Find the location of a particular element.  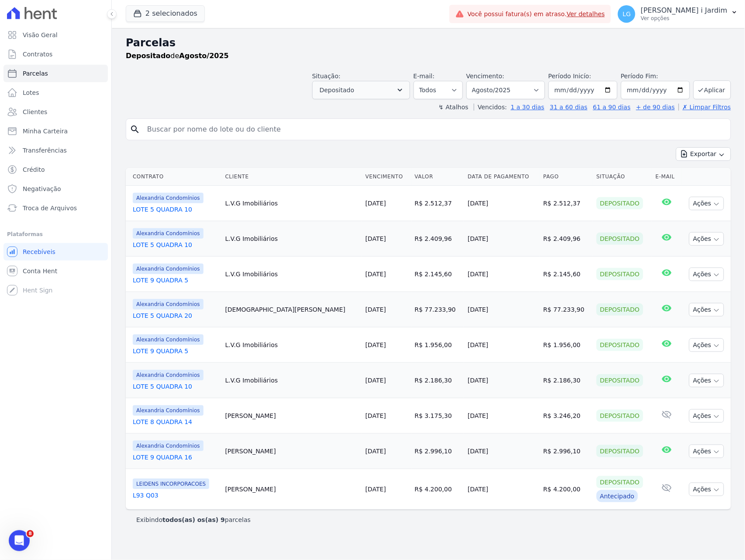

label: Situação: is located at coordinates (326, 76).